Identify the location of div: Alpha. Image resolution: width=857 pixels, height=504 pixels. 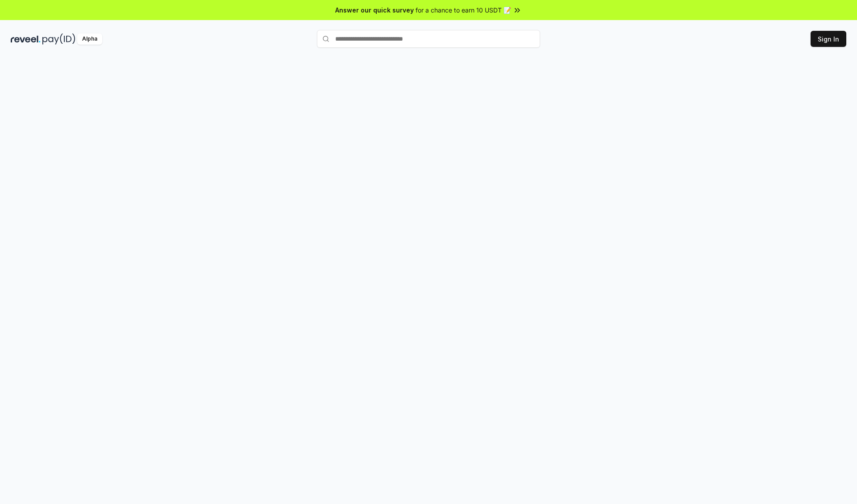
(89, 39).